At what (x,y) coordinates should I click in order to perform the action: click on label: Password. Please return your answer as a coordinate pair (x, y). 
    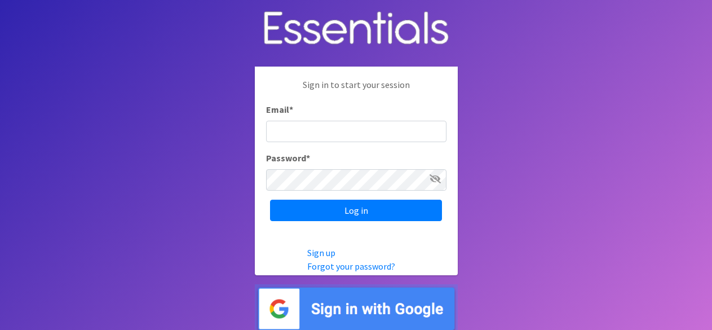
    Looking at the image, I should click on (288, 158).